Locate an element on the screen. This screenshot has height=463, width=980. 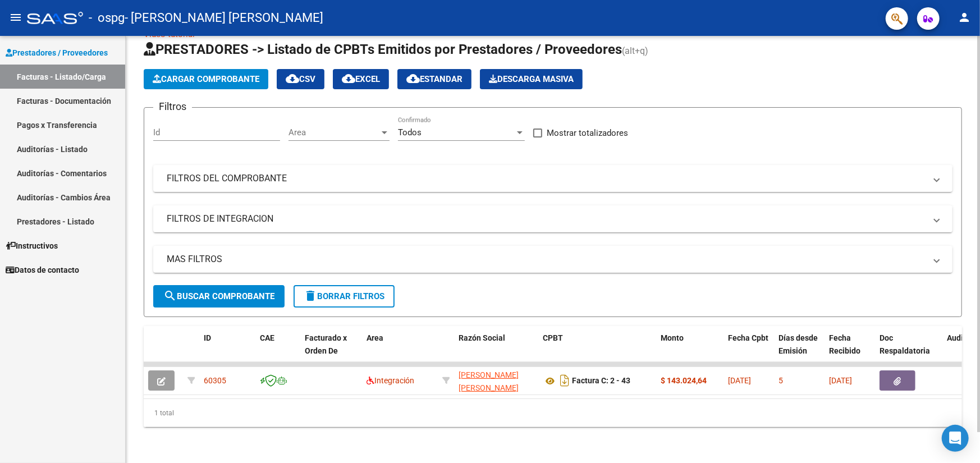
span: 5 is located at coordinates (781, 381).